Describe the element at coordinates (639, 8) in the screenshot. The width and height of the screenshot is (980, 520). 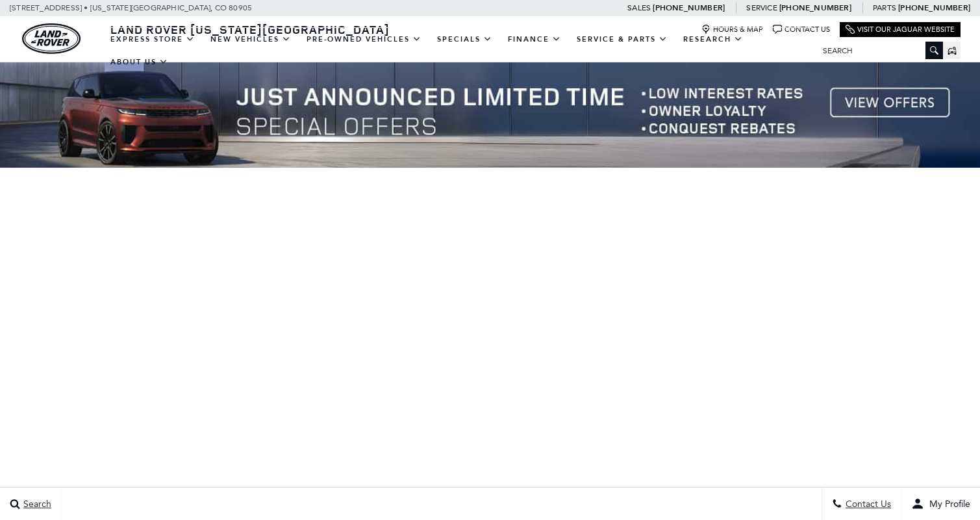
I see `span: Sales` at that location.